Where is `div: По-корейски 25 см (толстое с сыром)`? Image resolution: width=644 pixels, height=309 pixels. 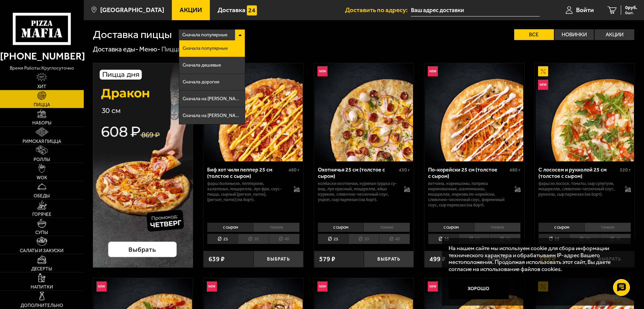 div: По-корейски 25 см (толстое с сыром) is located at coordinates (468, 173).